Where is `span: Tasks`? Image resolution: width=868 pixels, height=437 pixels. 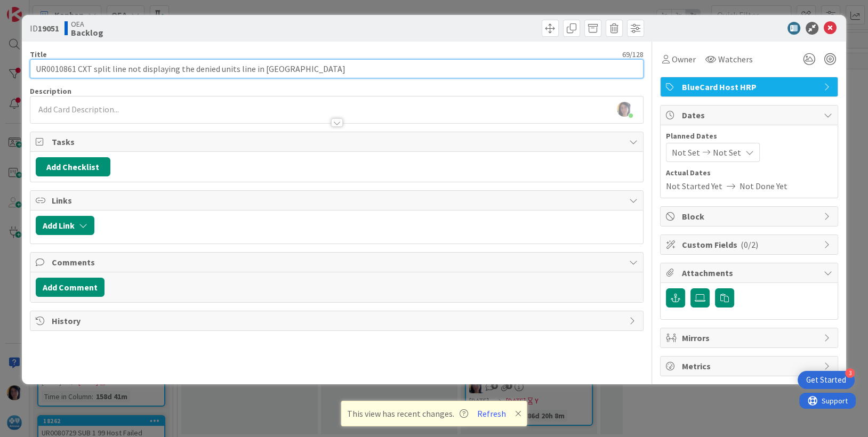
span: Tasks is located at coordinates (338, 142).